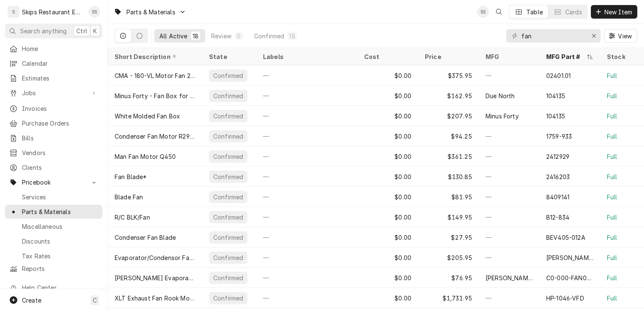 The width and height of the screenshot is (644, 311). I want to click on a: Go to Parts & Materials, so click(150, 12).